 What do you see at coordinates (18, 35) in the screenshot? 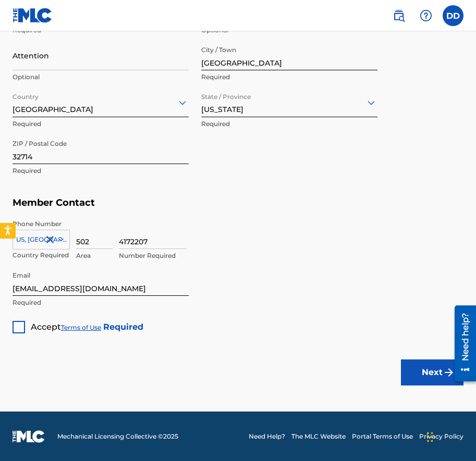
I see `div: Need help?` at bounding box center [18, 35].